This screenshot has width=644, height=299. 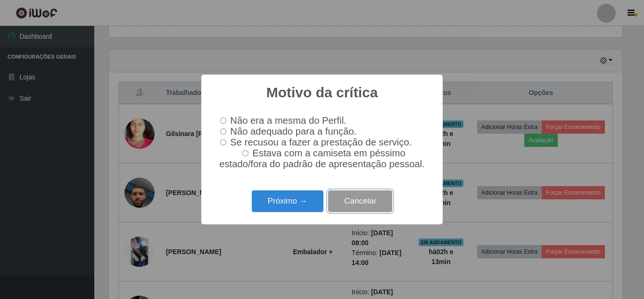 I want to click on span: Estava com a camiseta em péssimo estado/fora do padrão de apresentação pessoal., so click(x=322, y=158).